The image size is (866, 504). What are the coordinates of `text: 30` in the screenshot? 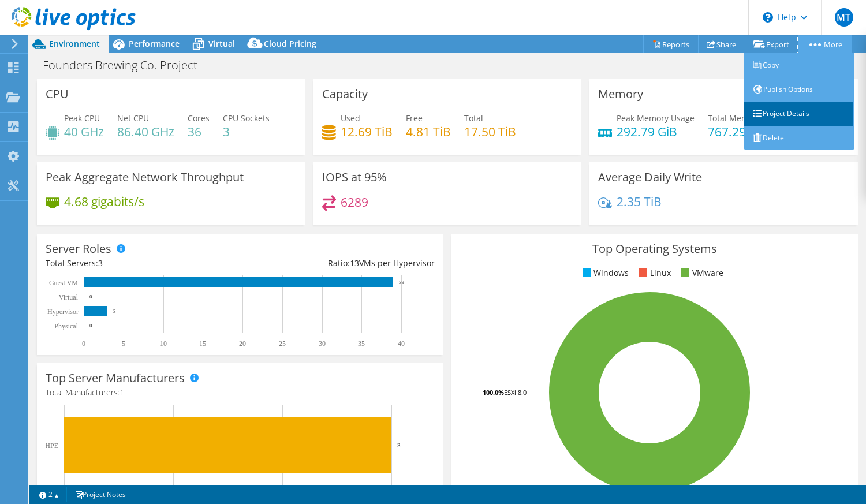 It's located at (323, 344).